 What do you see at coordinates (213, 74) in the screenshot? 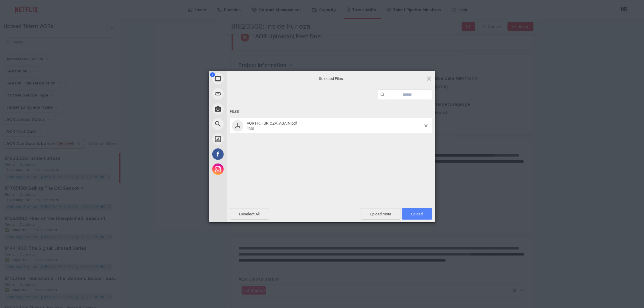
I see `span: 1` at bounding box center [213, 74].